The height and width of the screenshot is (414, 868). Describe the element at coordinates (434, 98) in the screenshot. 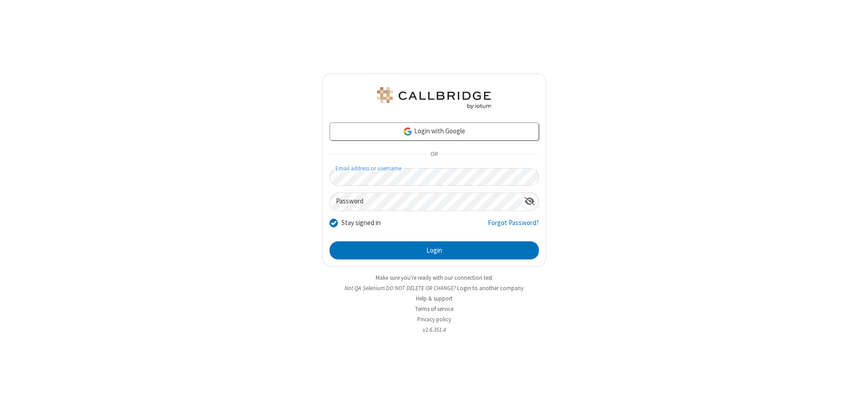

I see `img: QA Selenium DO NOT DELETE OR CHANGE` at that location.